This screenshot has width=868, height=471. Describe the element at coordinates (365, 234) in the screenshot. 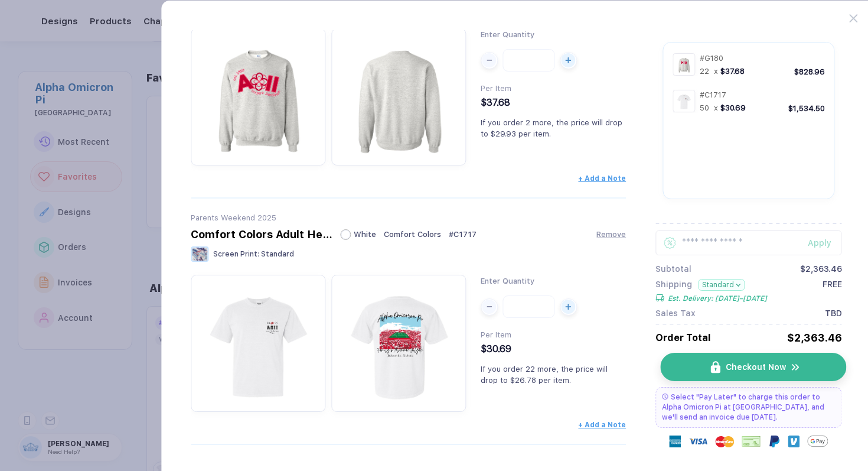

I see `span: White` at that location.